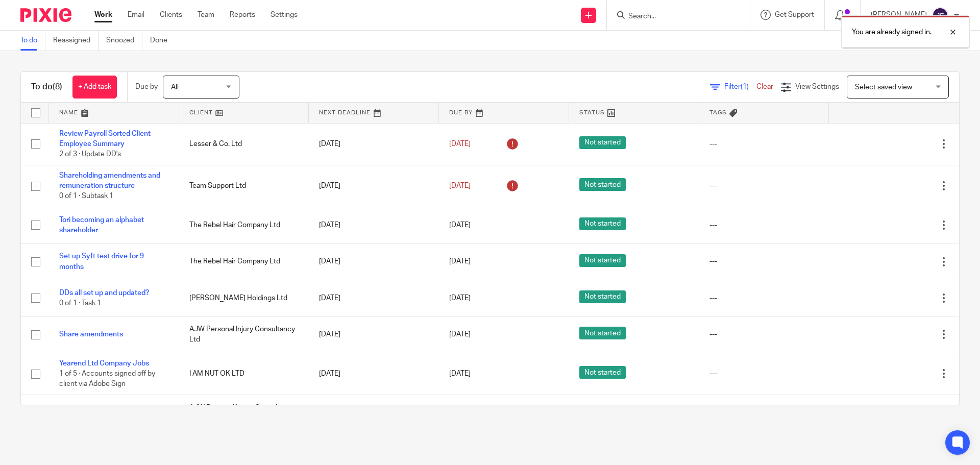  I want to click on a: Review Payroll Sorted Client Employee Summary, so click(105, 139).